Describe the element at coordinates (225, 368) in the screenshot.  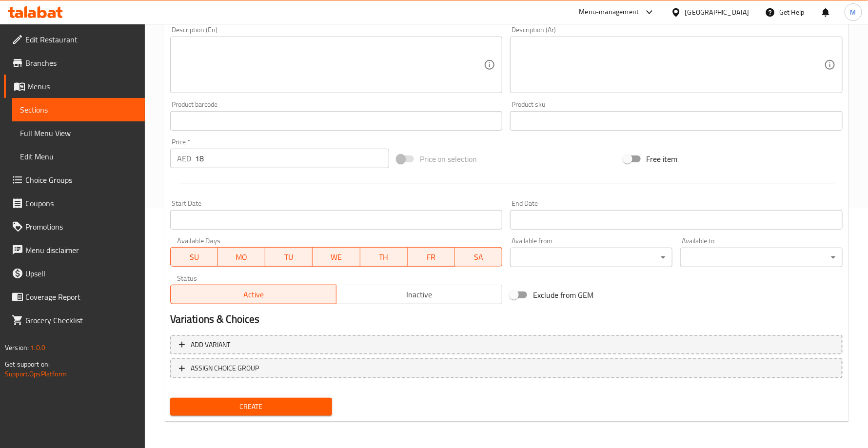
I see `span: ASSIGN CHOICE GROUP` at that location.